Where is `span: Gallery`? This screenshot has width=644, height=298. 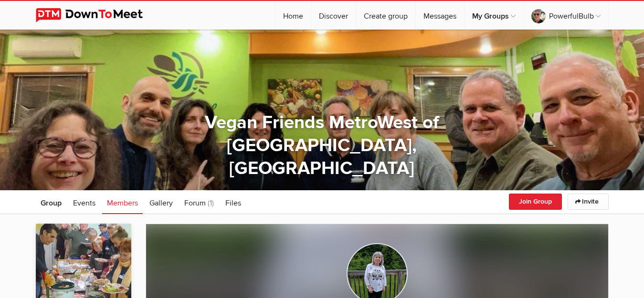 span: Gallery is located at coordinates (161, 203).